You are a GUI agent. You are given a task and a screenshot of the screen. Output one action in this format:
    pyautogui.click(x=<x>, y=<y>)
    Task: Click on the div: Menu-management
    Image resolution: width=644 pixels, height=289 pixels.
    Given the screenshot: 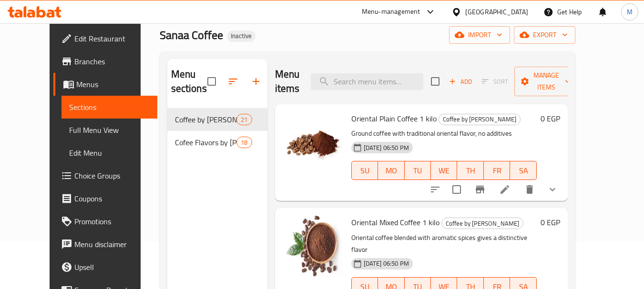 What is the action you would take?
    pyautogui.click(x=391, y=12)
    